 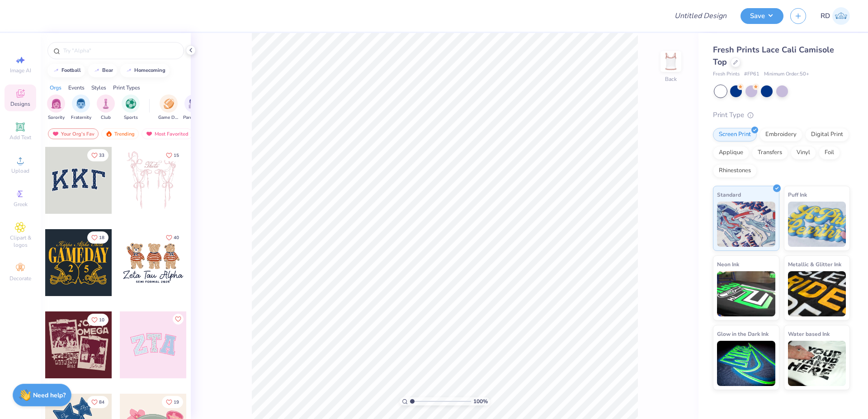 I want to click on img: Neon Ink, so click(x=746, y=294).